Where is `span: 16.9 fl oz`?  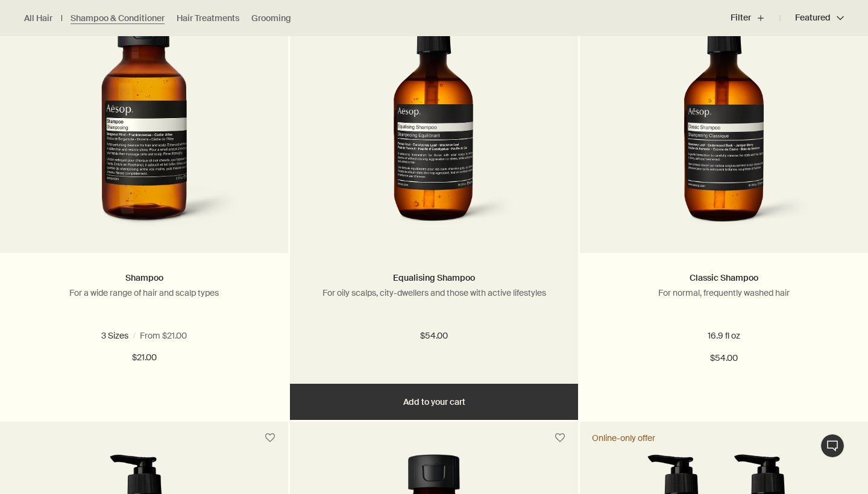
span: 16.9 fl oz is located at coordinates (137, 336).